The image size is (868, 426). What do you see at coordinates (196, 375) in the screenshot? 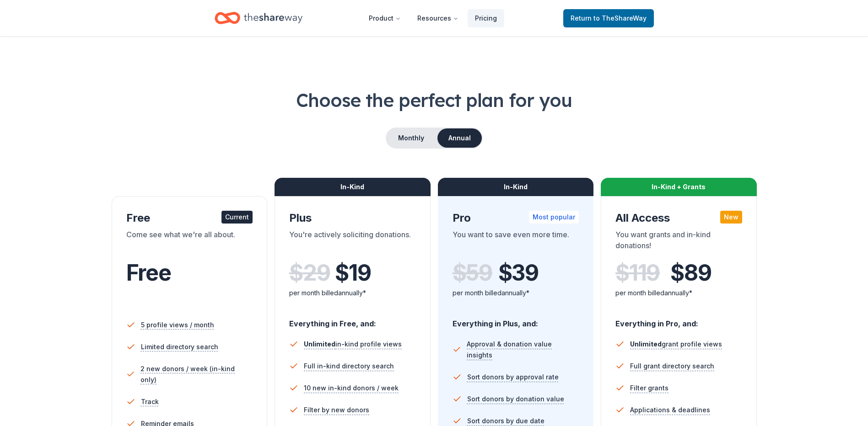
I see `span: 2 new donors / week (in-kind only)` at bounding box center [196, 375].